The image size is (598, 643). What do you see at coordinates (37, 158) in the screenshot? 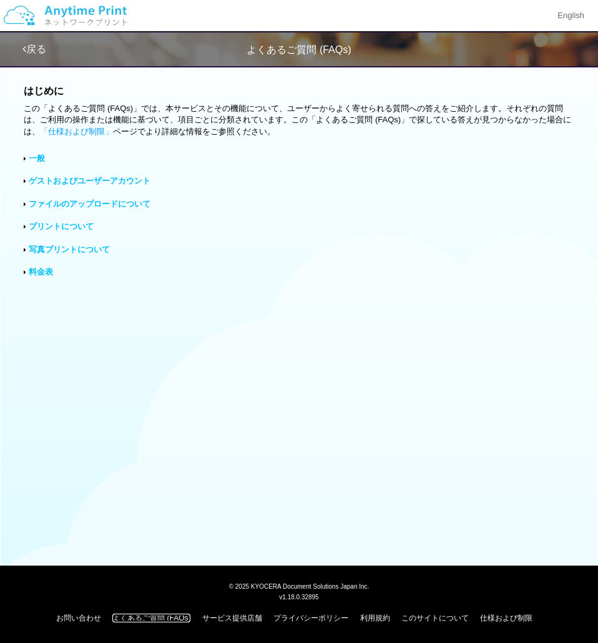
I see `a: 一般` at bounding box center [37, 158].